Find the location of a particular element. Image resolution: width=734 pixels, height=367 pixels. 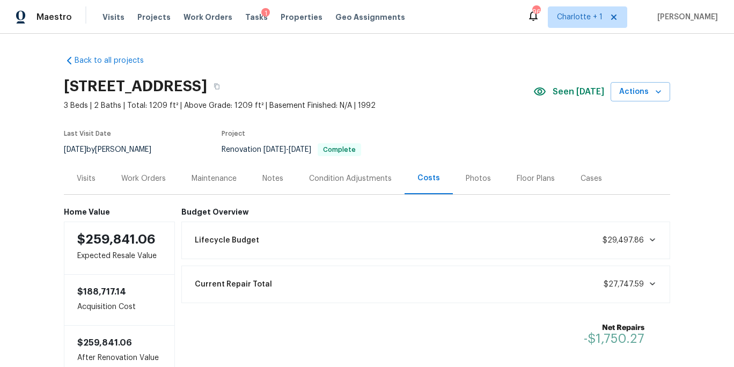

div: Expected Resale Value is located at coordinates (119, 248).